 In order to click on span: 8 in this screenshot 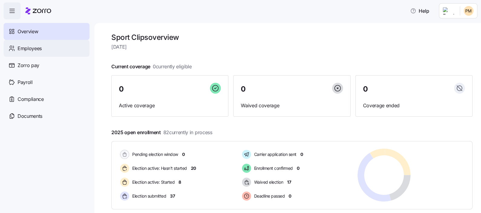, I will do `click(180, 182)`.